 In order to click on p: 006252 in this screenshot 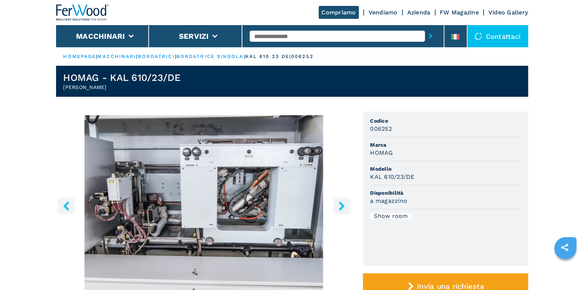, I will do `click(302, 56)`.